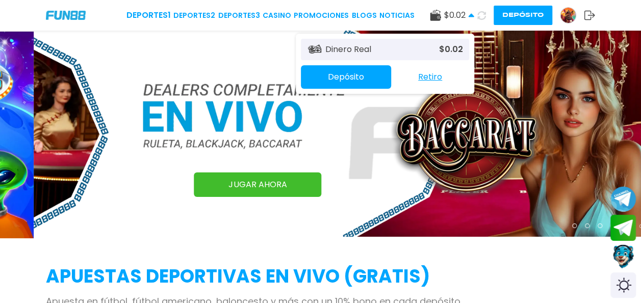 The height and width of the screenshot is (303, 641). Describe the element at coordinates (430, 77) in the screenshot. I see `button: Retiro` at that location.